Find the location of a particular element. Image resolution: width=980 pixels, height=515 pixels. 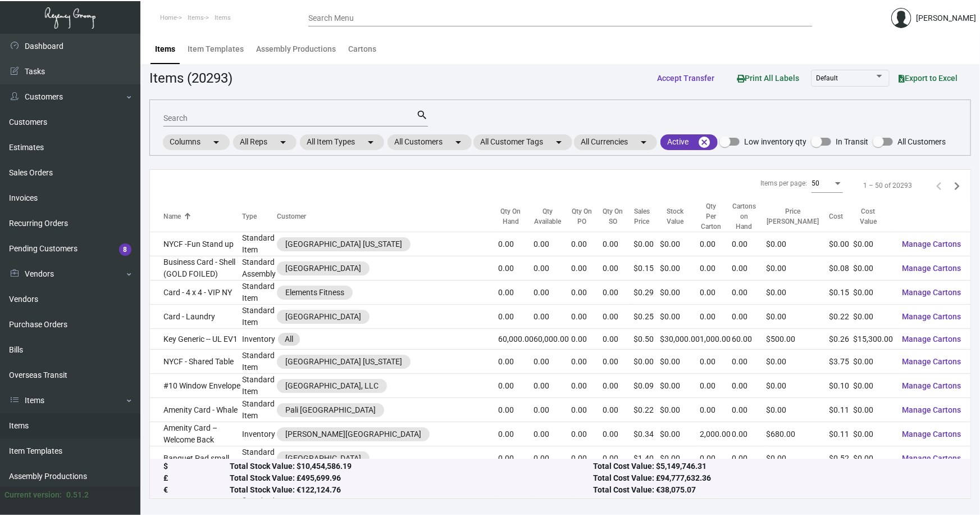

td: Banquet Pad small is located at coordinates (196, 458).